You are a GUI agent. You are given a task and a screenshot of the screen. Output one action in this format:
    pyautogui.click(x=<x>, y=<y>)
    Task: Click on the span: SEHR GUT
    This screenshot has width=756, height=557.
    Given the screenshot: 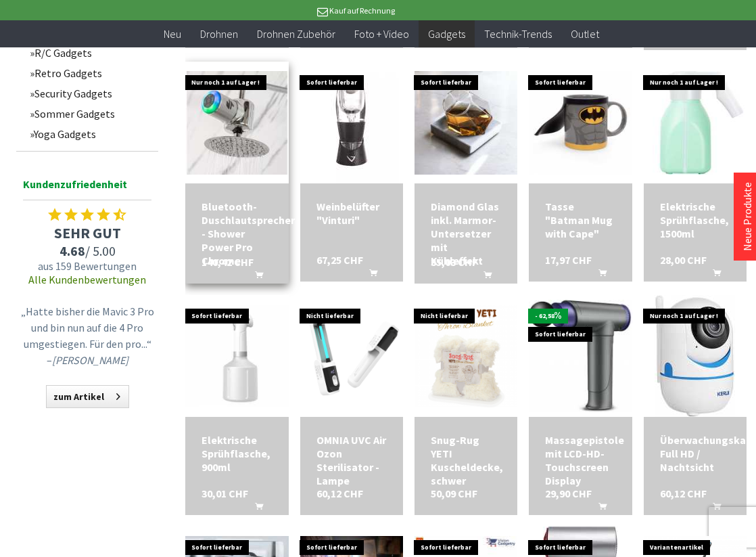 What is the action you would take?
    pyautogui.click(x=87, y=233)
    